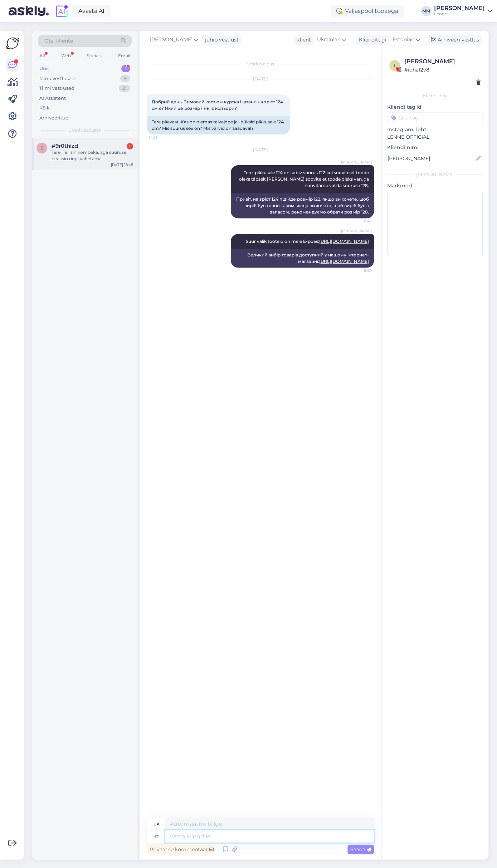 This screenshot has height=868, width=497. I want to click on div: Vestlus algas, so click(260, 64).